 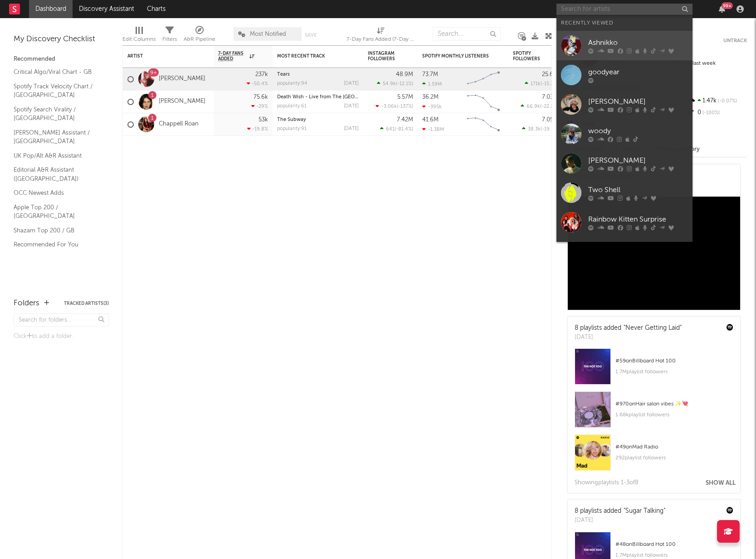 I want to click on div: My Discovery Checklist, so click(x=62, y=39).